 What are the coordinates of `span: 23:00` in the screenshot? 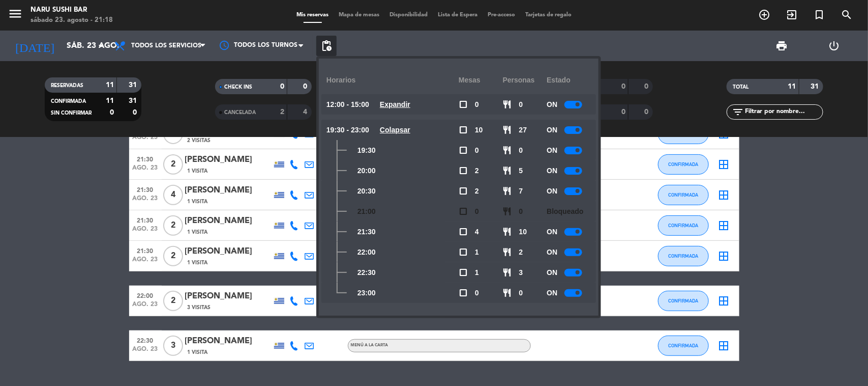 It's located at (367, 292).